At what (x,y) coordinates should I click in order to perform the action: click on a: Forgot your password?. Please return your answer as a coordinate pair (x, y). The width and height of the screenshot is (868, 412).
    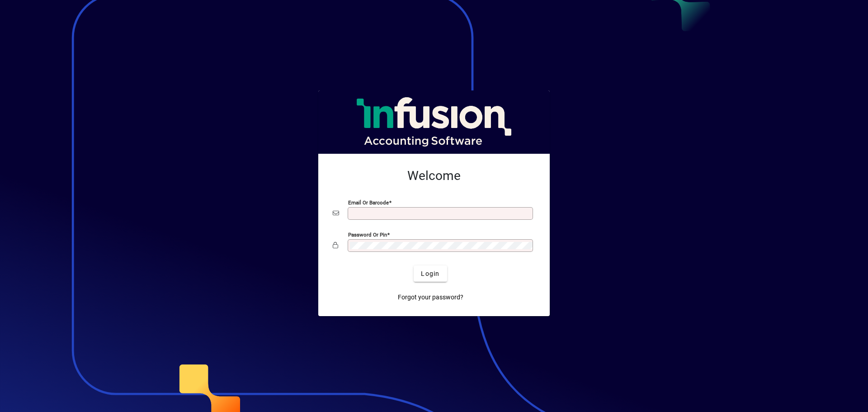
    Looking at the image, I should click on (430, 297).